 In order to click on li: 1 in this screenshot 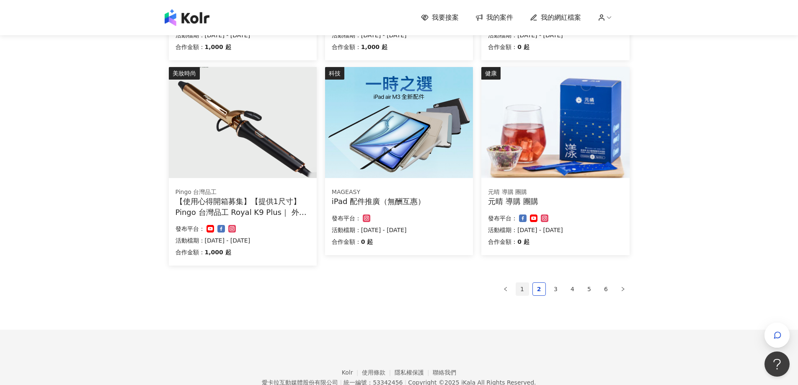, I will do `click(523, 289)`.